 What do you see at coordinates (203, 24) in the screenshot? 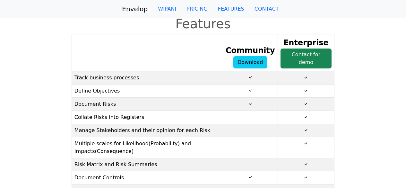
I see `h1: Features` at bounding box center [203, 24].